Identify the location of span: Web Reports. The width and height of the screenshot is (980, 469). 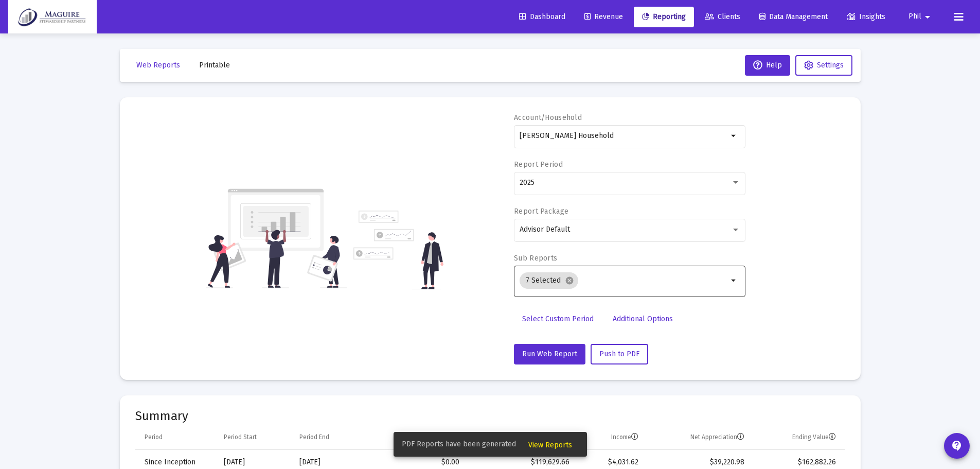
(158, 65).